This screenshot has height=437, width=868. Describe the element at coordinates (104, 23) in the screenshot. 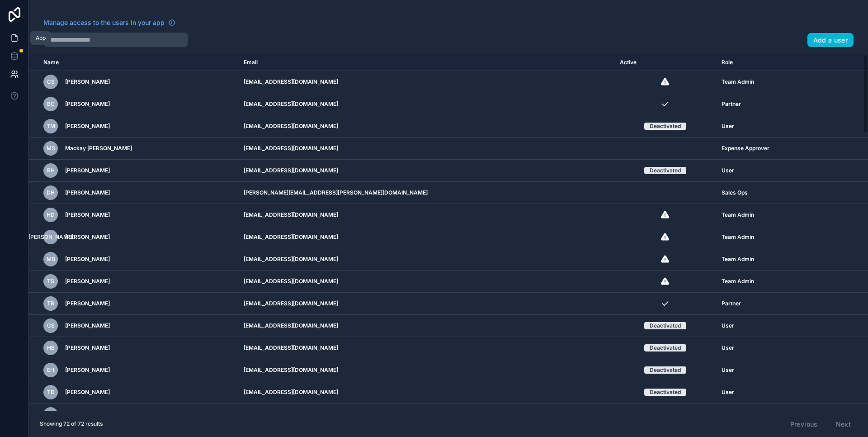

I see `span: Manage access to the users in your app` at that location.